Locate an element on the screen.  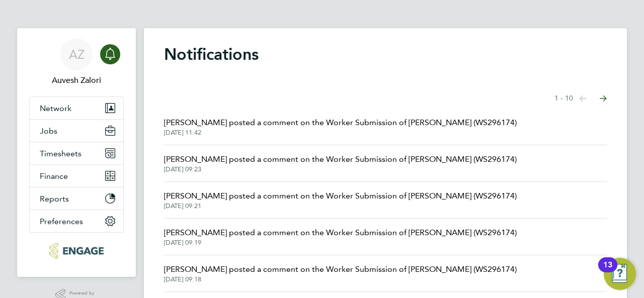
span: Auvesh Zalori is located at coordinates (76, 80).